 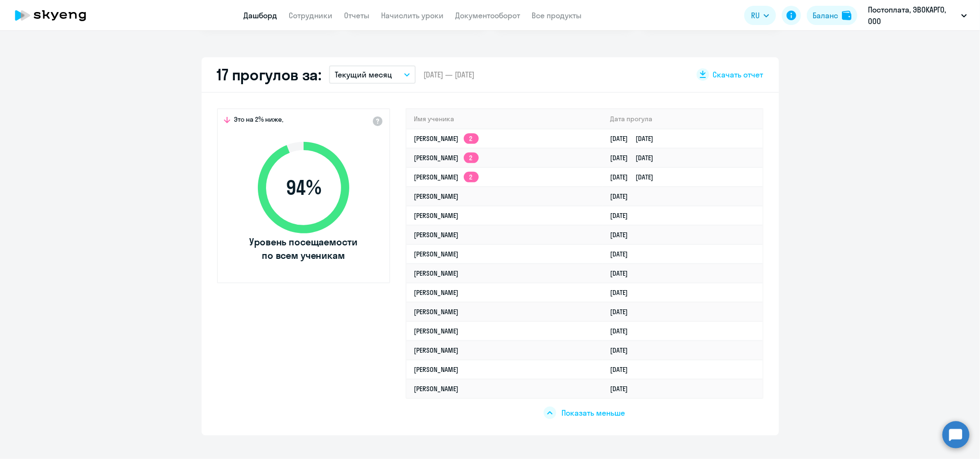 What do you see at coordinates (303, 188) in the screenshot?
I see `span: 94 %` at bounding box center [303, 188].